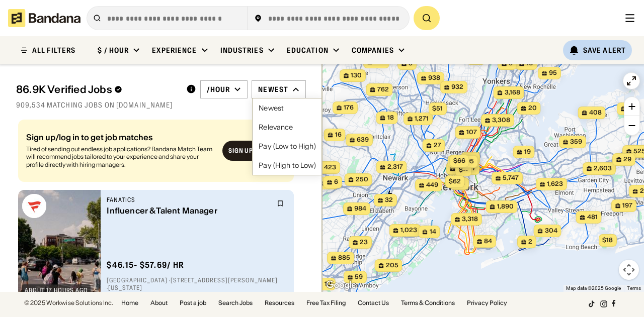  What do you see at coordinates (410, 64) in the screenshot?
I see `span: 3` at bounding box center [410, 64].